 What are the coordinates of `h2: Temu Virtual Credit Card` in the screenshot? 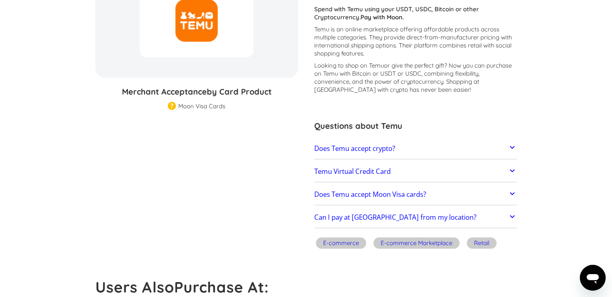 It's located at (352, 171).